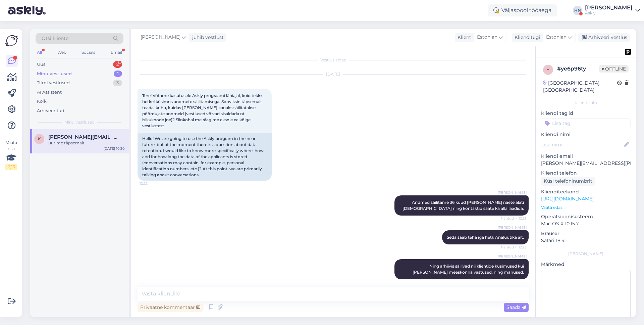 Image resolution: width=644 pixels, height=325 pixels. What do you see at coordinates (117, 83) in the screenshot?
I see `div: 3` at bounding box center [117, 83].